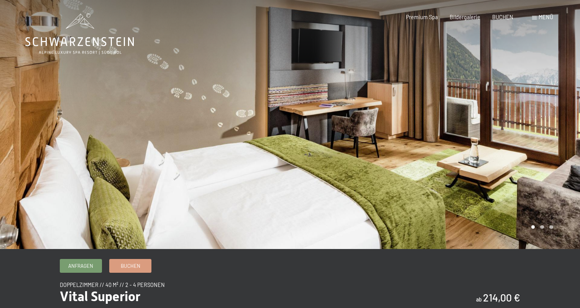 The image size is (580, 308). Describe the element at coordinates (112, 285) in the screenshot. I see `span: Doppelzimmer // 40 m² // 2 - 4 Personen` at that location.